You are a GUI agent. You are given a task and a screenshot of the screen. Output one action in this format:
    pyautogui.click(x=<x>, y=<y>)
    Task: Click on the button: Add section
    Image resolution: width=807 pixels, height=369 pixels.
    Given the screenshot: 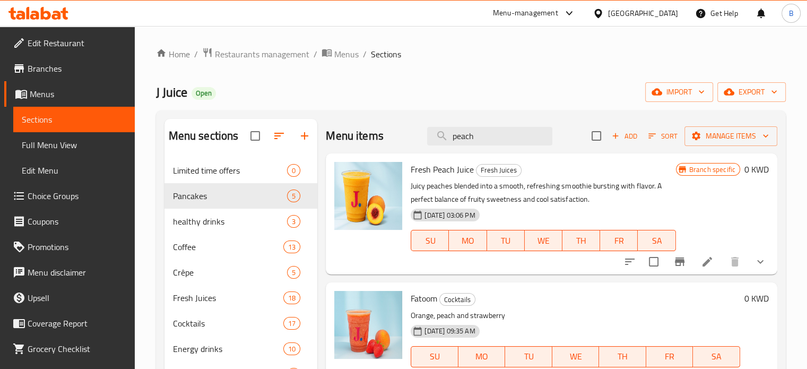 What is the action you would take?
    pyautogui.click(x=305, y=136)
    